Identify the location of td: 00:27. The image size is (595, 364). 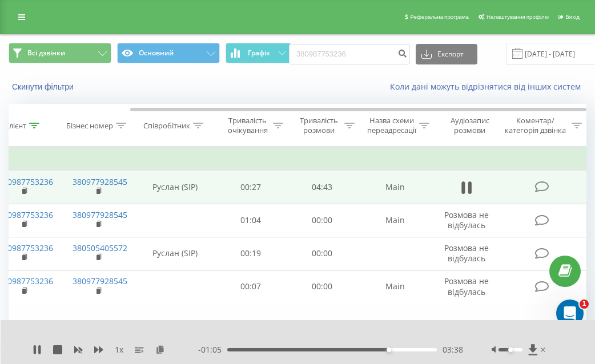
(250, 187).